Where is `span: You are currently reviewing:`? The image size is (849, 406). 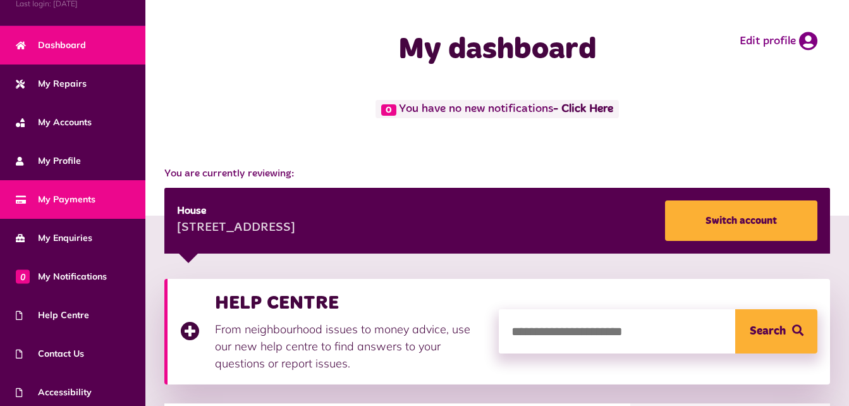
span: You are currently reviewing: is located at coordinates (497, 174).